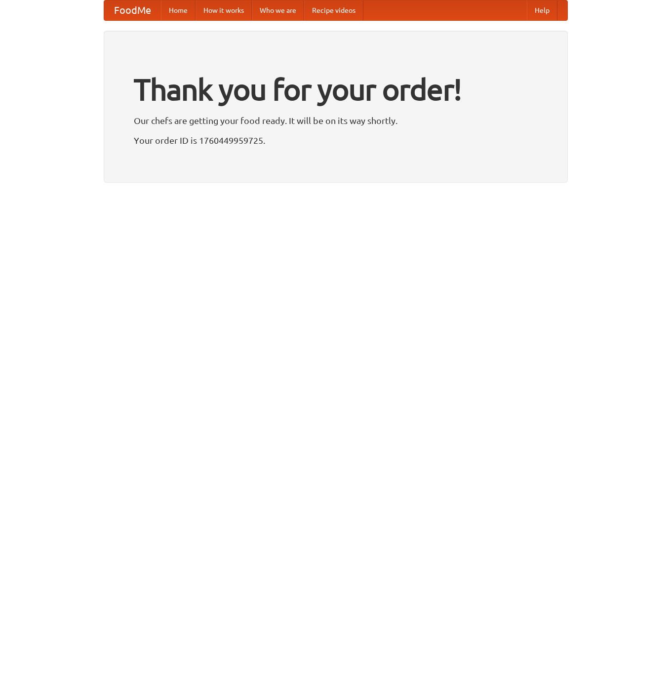 This screenshot has height=699, width=671. I want to click on h1: Thank you for your order!, so click(336, 89).